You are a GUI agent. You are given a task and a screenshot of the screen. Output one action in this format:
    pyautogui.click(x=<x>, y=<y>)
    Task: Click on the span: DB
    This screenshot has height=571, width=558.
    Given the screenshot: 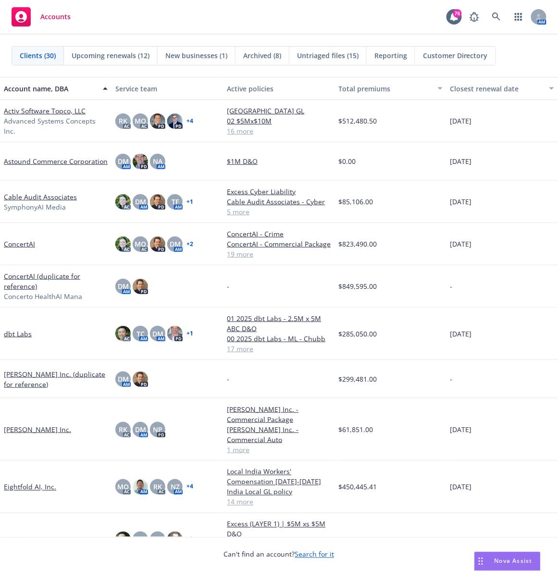 What is the action you would take?
    pyautogui.click(x=158, y=539)
    